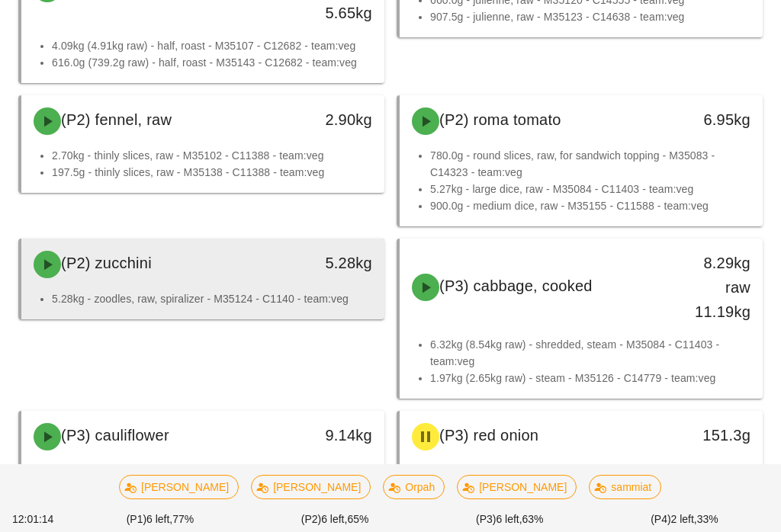 This screenshot has width=781, height=532. Describe the element at coordinates (501, 120) in the screenshot. I see `span: (P2) roma tomato` at that location.